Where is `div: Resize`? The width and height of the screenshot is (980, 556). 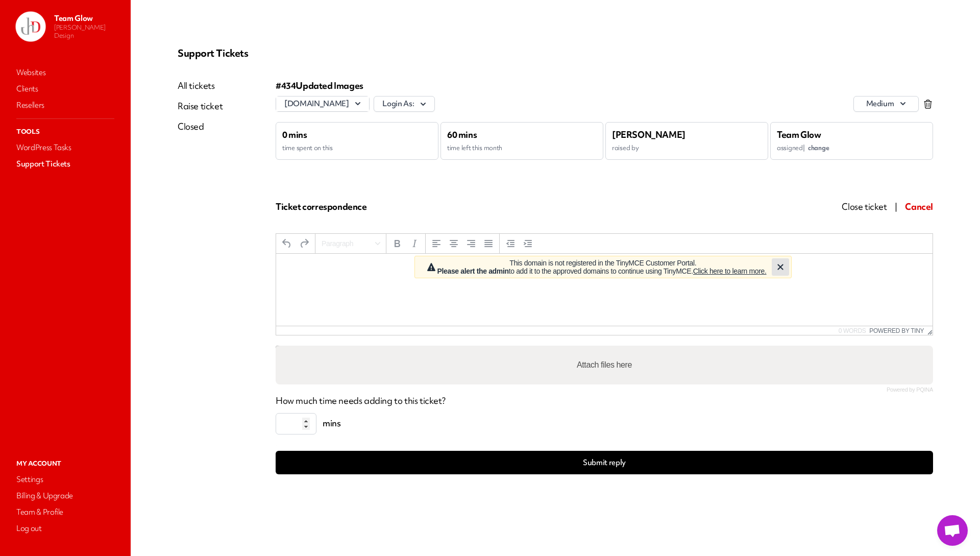
div: Resize is located at coordinates (928, 331).